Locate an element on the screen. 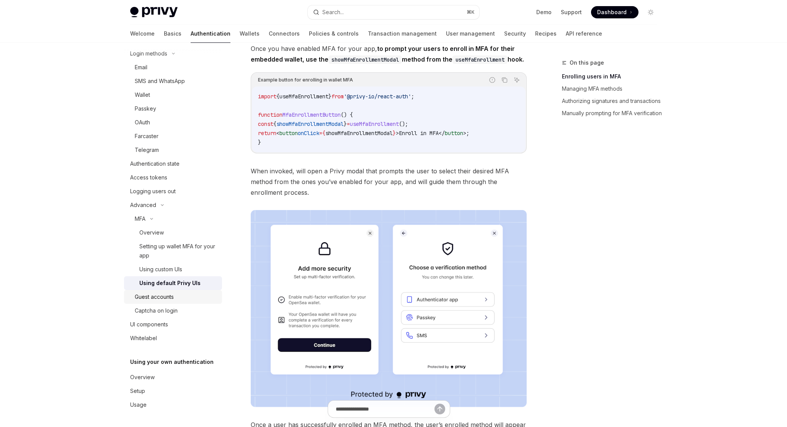  div: Advanced is located at coordinates (143, 205).